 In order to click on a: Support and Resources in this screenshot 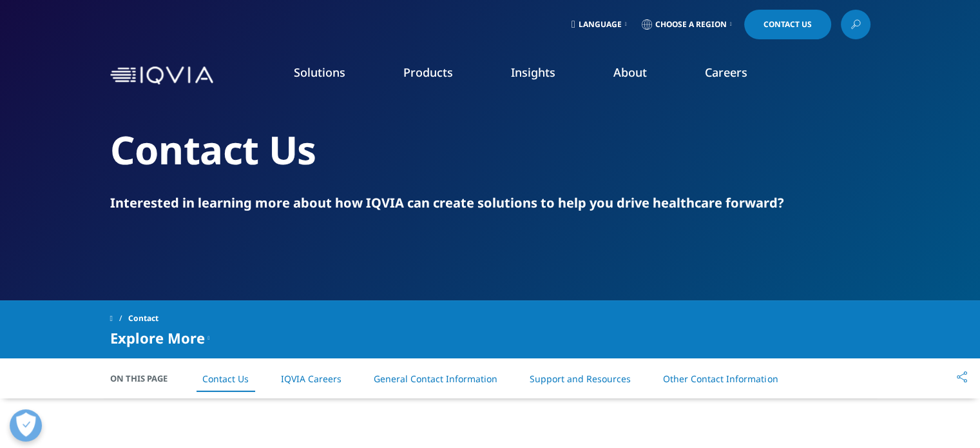, I will do `click(580, 378)`.